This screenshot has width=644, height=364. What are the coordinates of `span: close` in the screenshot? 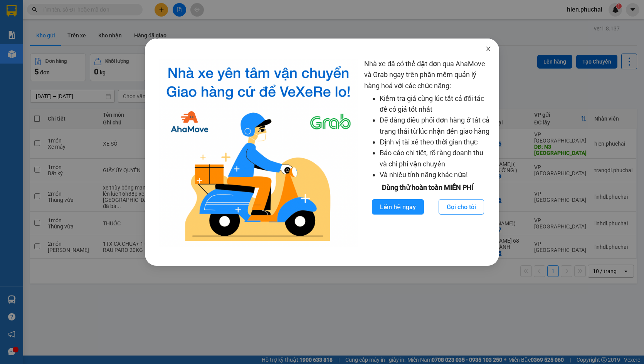 It's located at (488, 49).